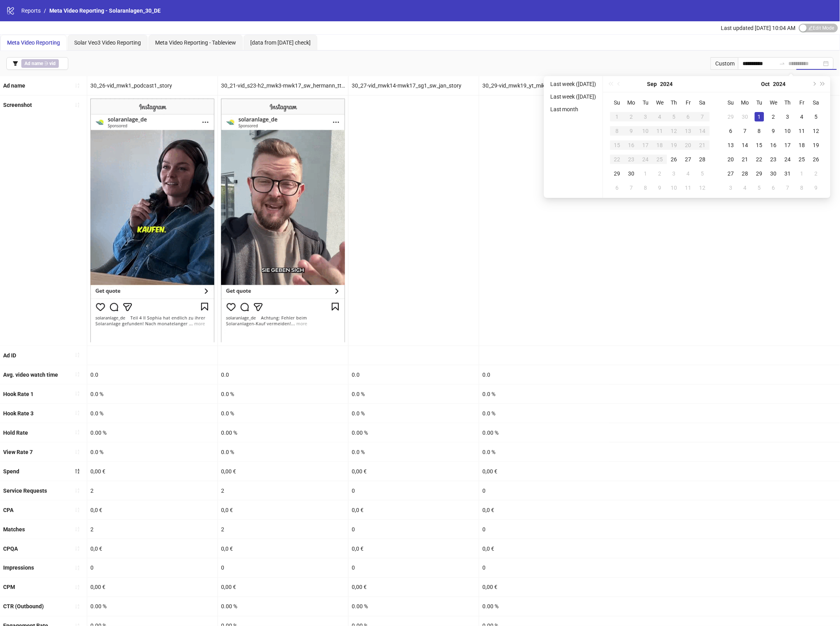 The height and width of the screenshot is (626, 840). I want to click on th: We, so click(660, 102).